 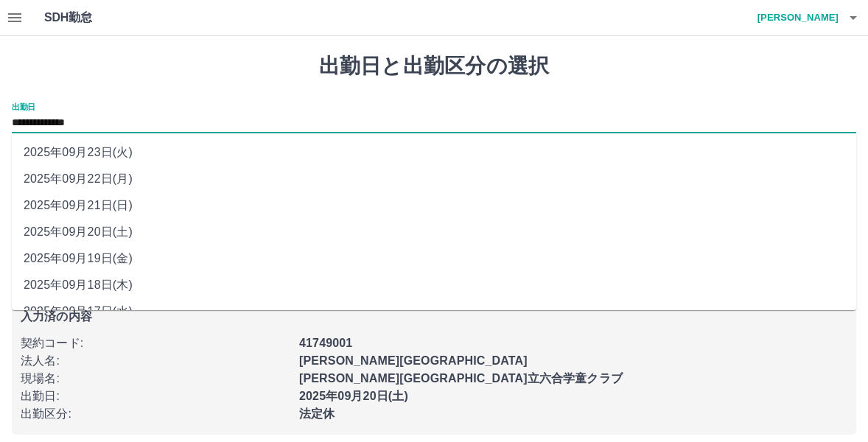 I want to click on p: 出勤区分 :, so click(x=155, y=414).